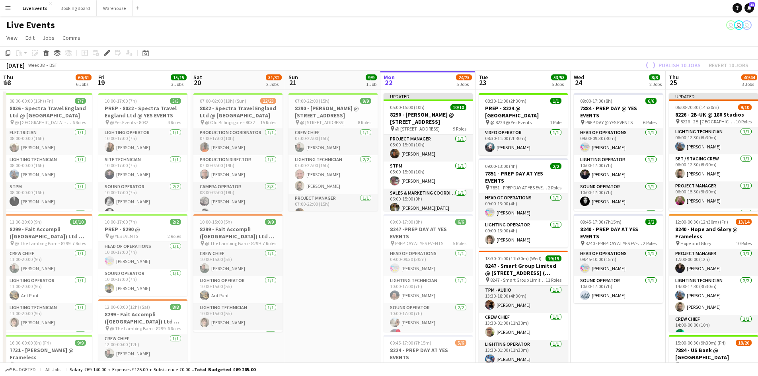  Describe the element at coordinates (53, 369) in the screenshot. I see `span: All jobs` at that location.